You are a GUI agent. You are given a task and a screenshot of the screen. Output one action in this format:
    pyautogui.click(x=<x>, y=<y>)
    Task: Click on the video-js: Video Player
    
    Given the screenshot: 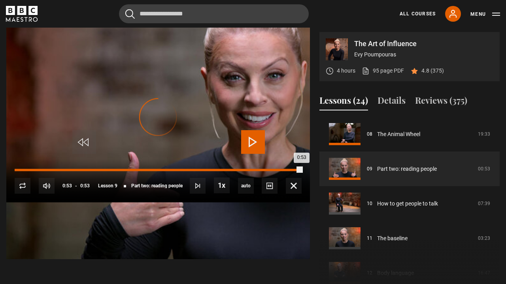 What is the action you would take?
    pyautogui.click(x=158, y=117)
    